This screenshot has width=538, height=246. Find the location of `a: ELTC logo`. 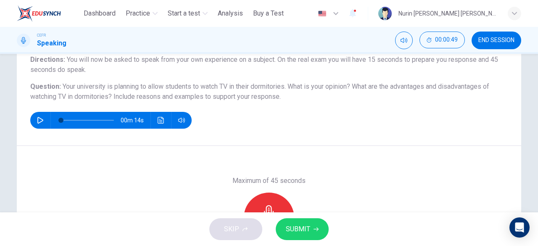

a: ELTC logo is located at coordinates (48, 13).